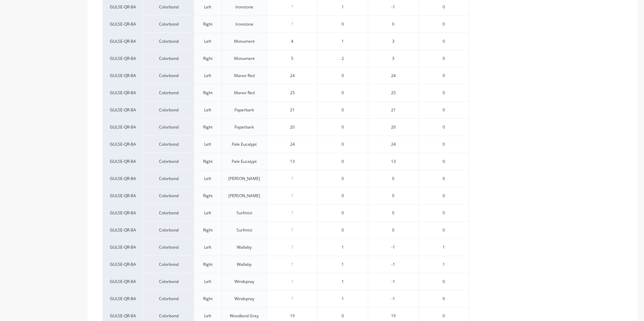 The height and width of the screenshot is (321, 644). What do you see at coordinates (244, 265) in the screenshot?
I see `div: Wallaby` at bounding box center [244, 265].